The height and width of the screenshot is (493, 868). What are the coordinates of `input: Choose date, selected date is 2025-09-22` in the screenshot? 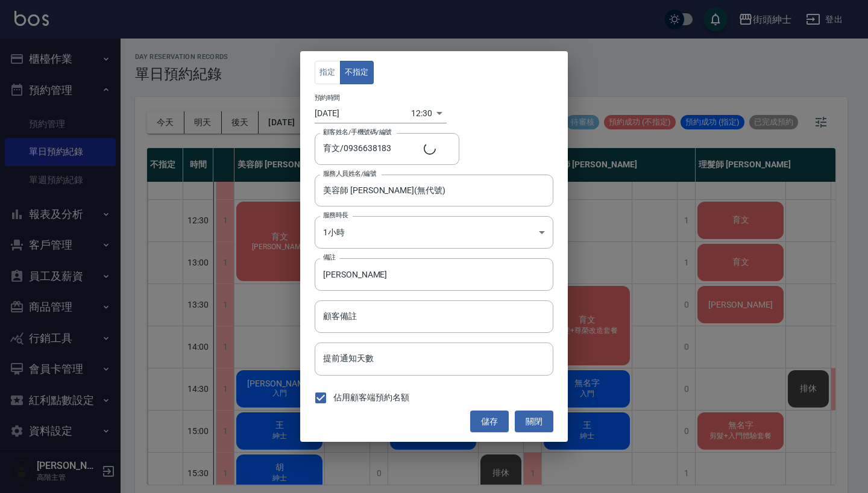 It's located at (363, 113).